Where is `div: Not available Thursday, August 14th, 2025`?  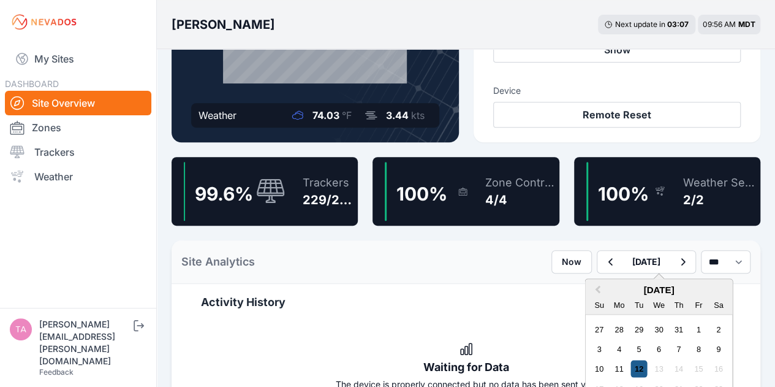
div: Not available Thursday, August 14th, 2025 is located at coordinates (679, 368).